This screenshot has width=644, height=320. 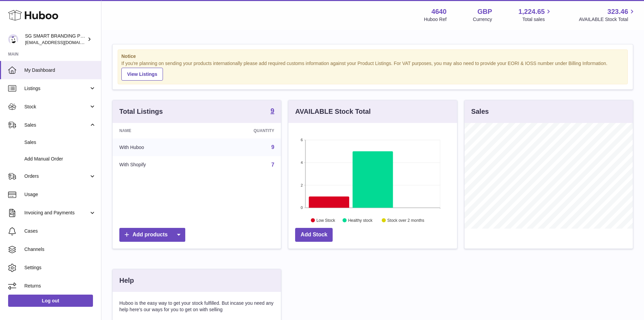 I want to click on span: Settings, so click(x=60, y=268).